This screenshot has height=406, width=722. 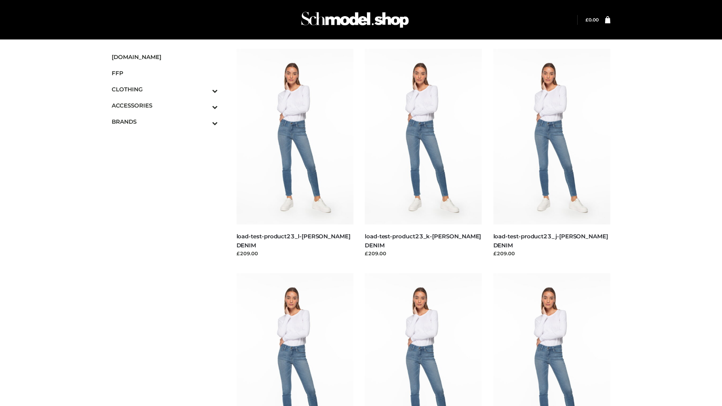 I want to click on a: Schmodel Admin 964, so click(x=355, y=20).